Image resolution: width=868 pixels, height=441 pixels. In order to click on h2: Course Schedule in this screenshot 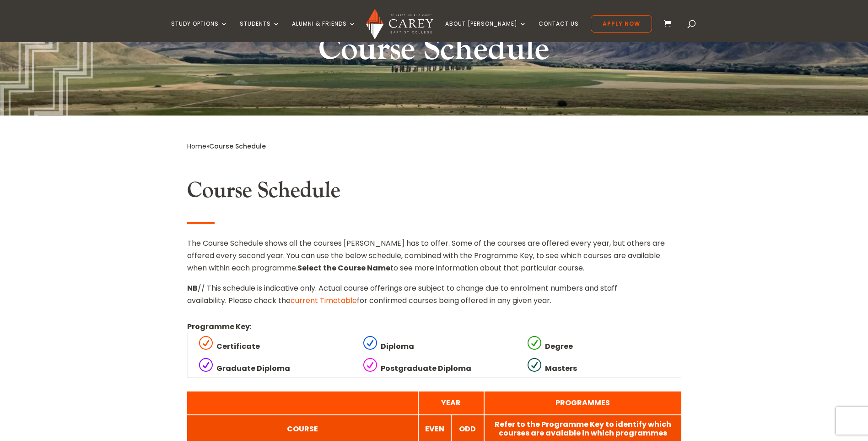, I will do `click(435, 193)`.